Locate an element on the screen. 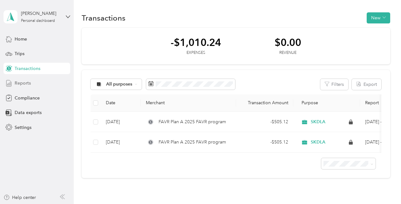 The image size is (401, 204). th: Transaction Amount is located at coordinates (264, 103).